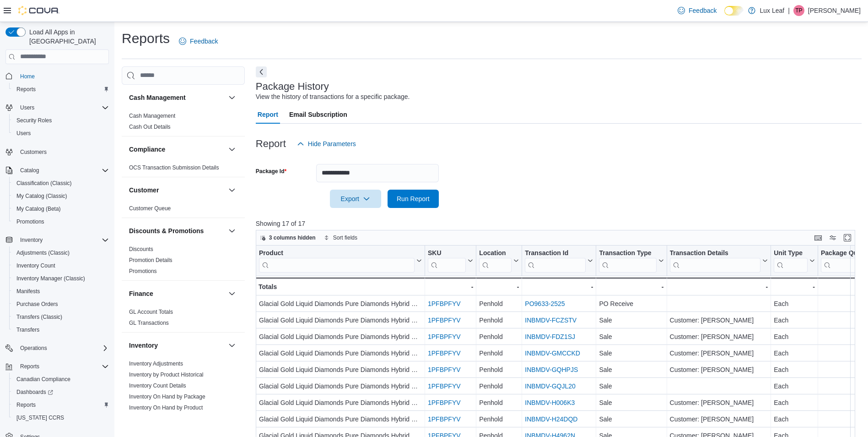  What do you see at coordinates (718, 260) in the screenshot?
I see `button: Transaction Details` at bounding box center [718, 260].